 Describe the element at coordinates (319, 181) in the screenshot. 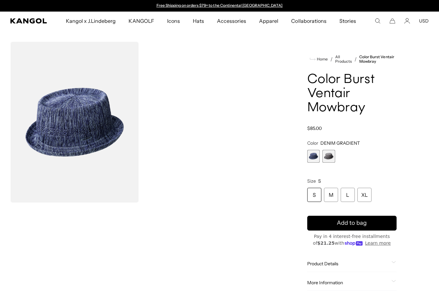

I see `span: S` at that location.